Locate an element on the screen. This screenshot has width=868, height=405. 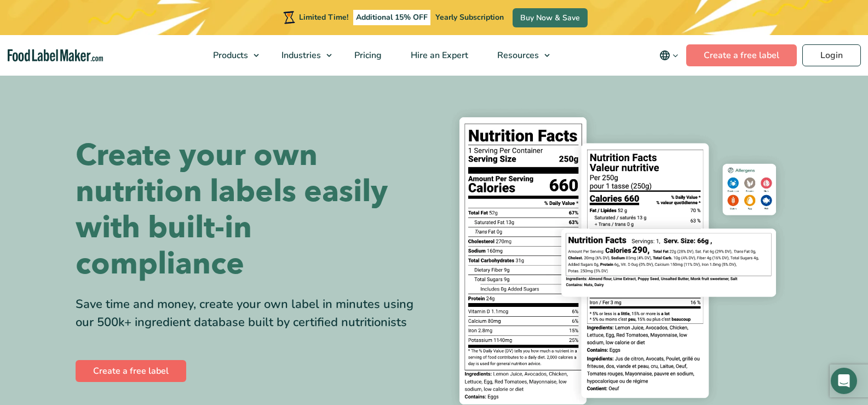
span: Pricing is located at coordinates (367, 56).